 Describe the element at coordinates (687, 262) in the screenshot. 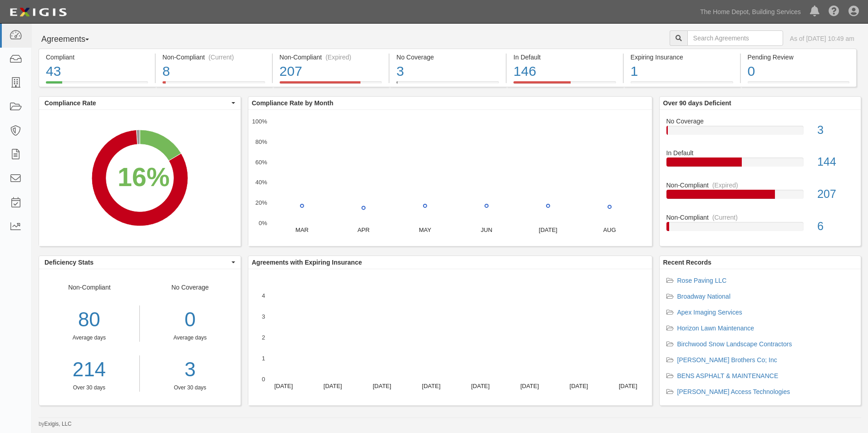

I see `b: Recent Records` at that location.